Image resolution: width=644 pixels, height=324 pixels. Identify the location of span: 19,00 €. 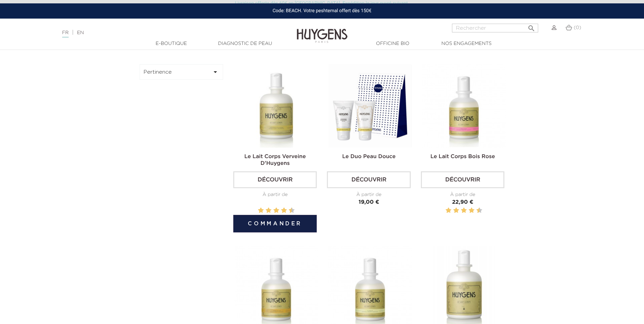
(369, 202).